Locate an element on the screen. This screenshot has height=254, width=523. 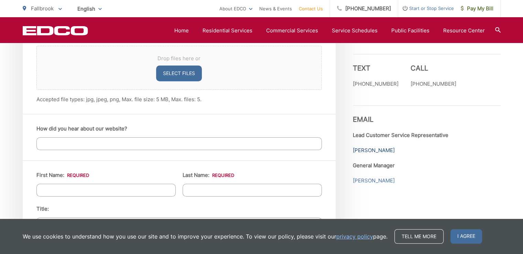
a: Service Schedules is located at coordinates (355, 31).